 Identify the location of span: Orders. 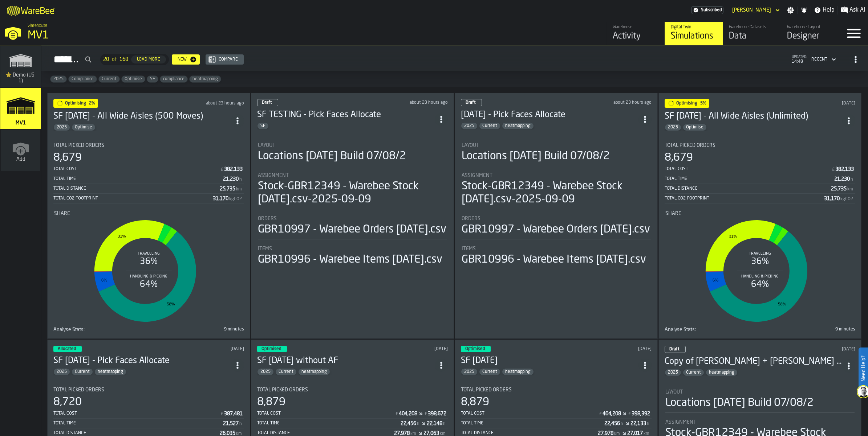
(471, 219).